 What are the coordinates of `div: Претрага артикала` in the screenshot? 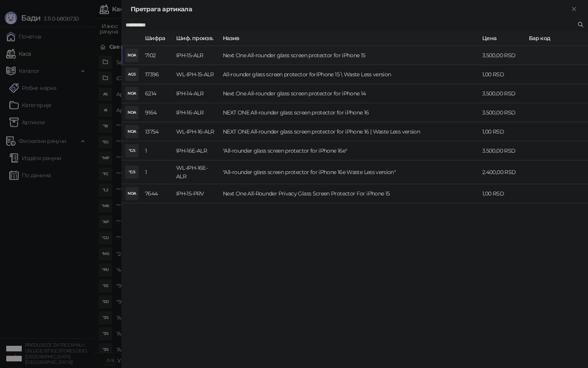 It's located at (350, 9).